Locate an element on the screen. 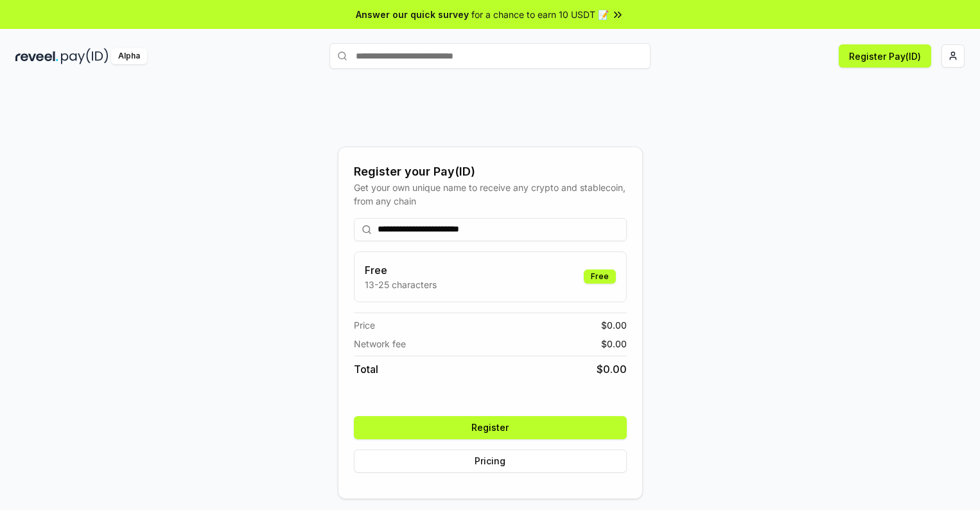 This screenshot has height=510, width=980. div: Alpha is located at coordinates (129, 56).